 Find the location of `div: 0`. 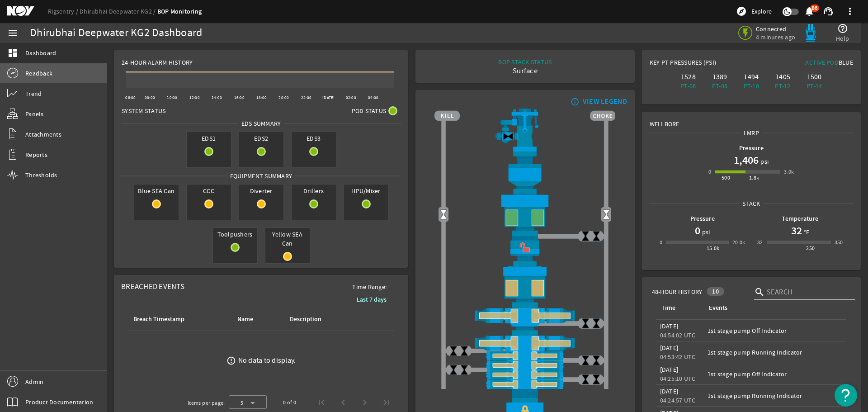

div: 0 is located at coordinates (661, 242).